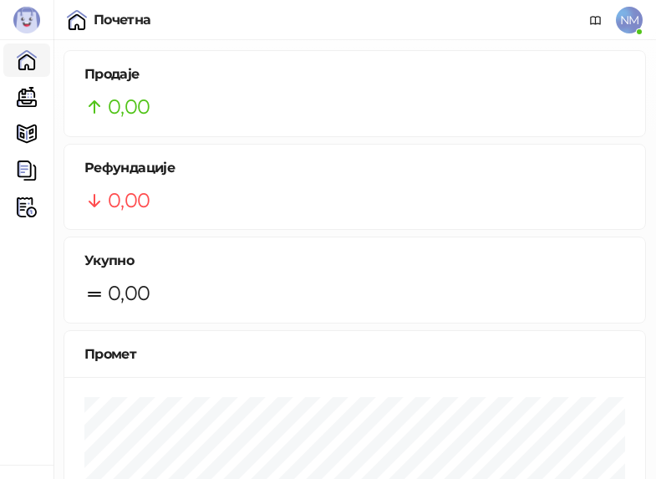  I want to click on a: Документација, so click(596, 20).